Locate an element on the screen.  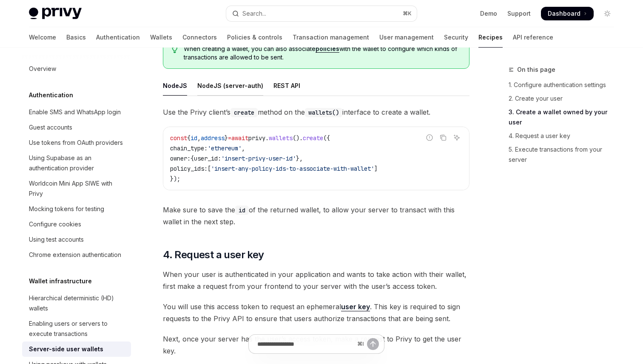
a: 2. Create your user is located at coordinates (564, 99).